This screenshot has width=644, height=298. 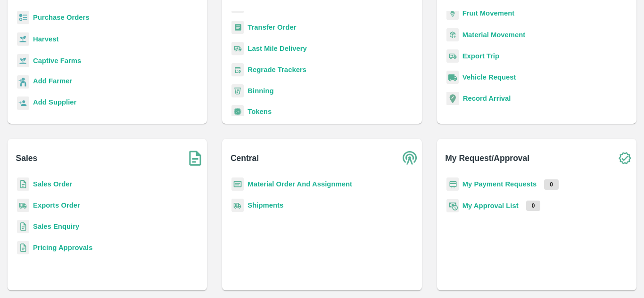 What do you see at coordinates (277, 70) in the screenshot?
I see `b: Regrade Trackers` at bounding box center [277, 70].